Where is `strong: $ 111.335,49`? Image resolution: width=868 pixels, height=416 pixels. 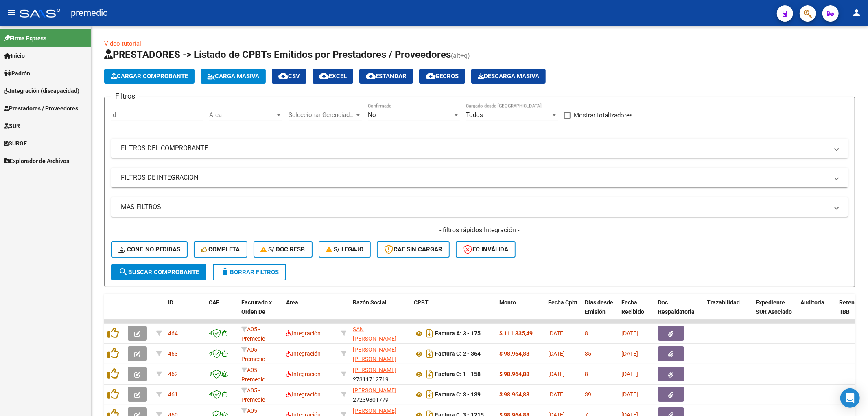
strong: $ 111.335,49 is located at coordinates (516, 333).